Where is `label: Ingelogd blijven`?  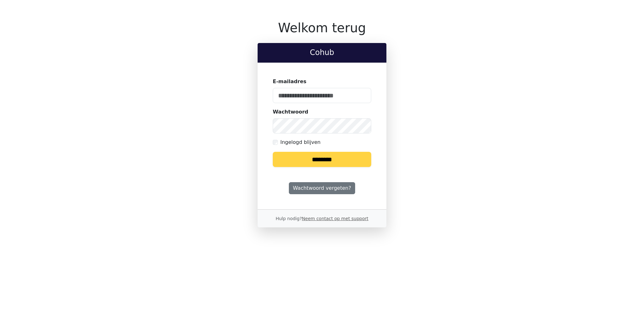
label: Ingelogd blijven is located at coordinates (300, 142).